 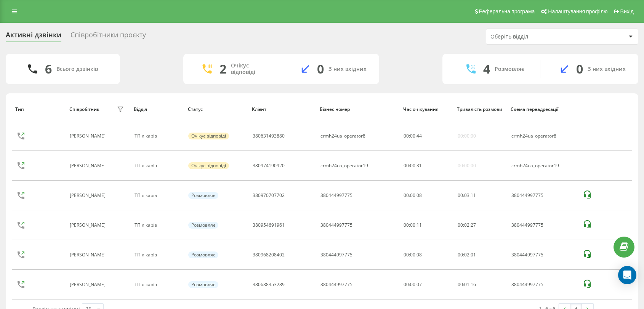 What do you see at coordinates (108, 36) in the screenshot?
I see `div: Співробітники проєкту` at bounding box center [108, 36].